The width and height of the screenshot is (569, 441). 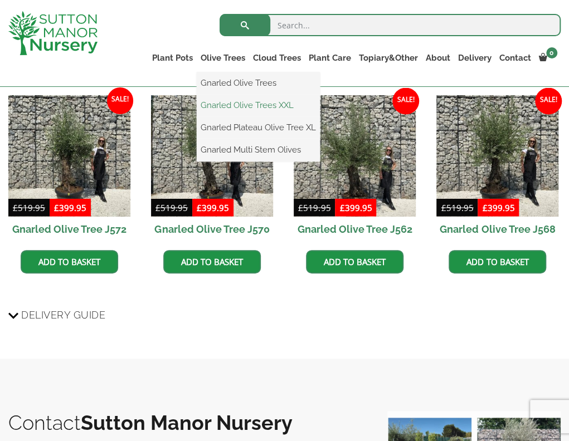 I want to click on a: Add to basket: “Gnarled Olive Tree J562”, so click(x=354, y=262).